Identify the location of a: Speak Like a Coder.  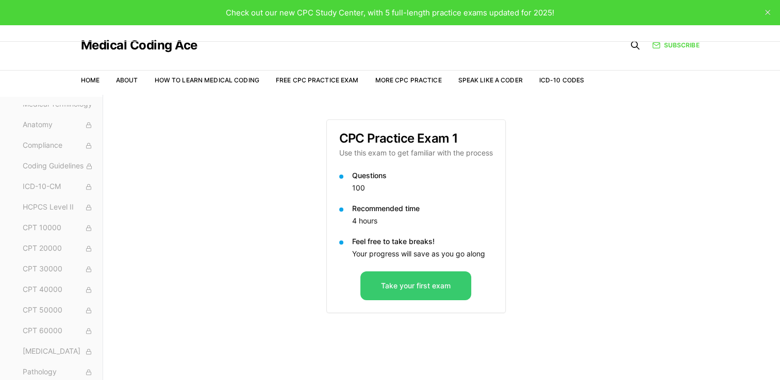
(490, 80).